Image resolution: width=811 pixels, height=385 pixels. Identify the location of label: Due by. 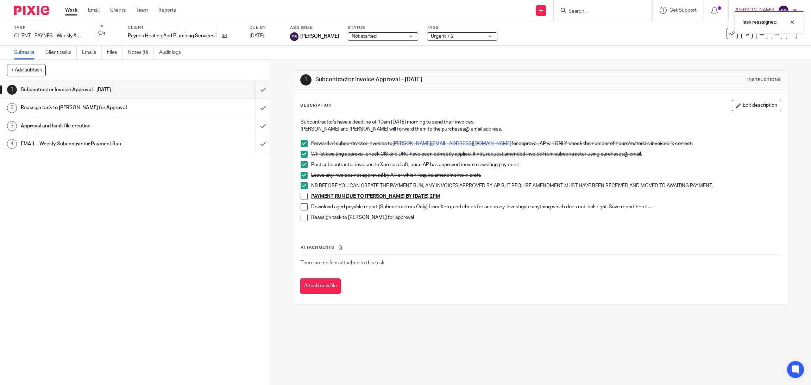
(265, 28).